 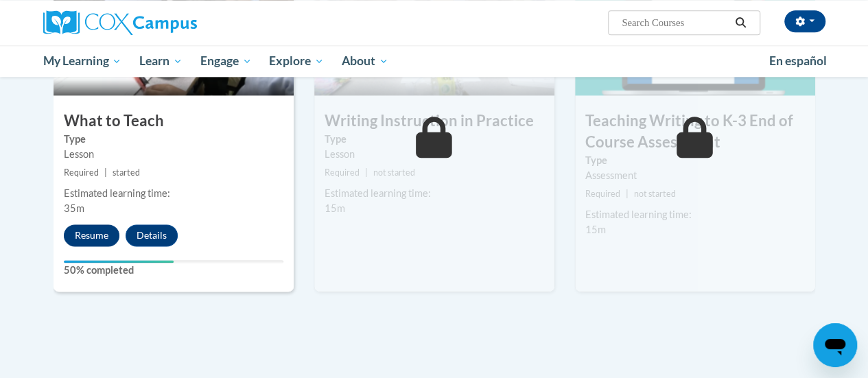 I want to click on span: started, so click(x=126, y=172).